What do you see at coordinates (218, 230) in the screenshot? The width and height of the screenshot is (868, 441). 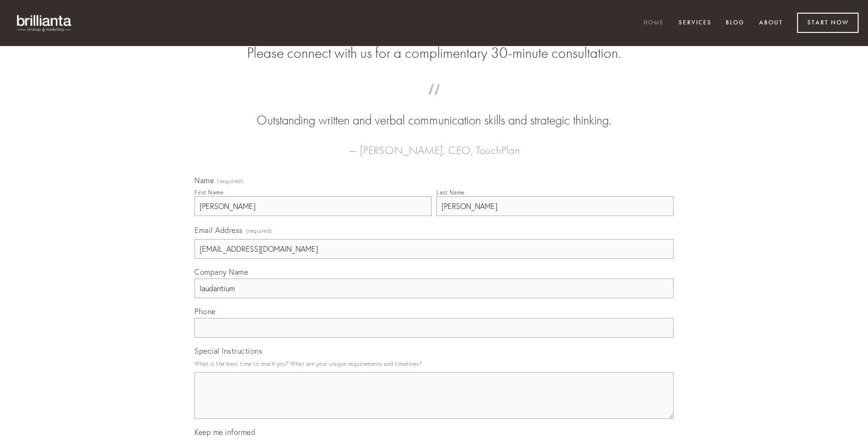 I see `span: Email Address` at bounding box center [218, 230].